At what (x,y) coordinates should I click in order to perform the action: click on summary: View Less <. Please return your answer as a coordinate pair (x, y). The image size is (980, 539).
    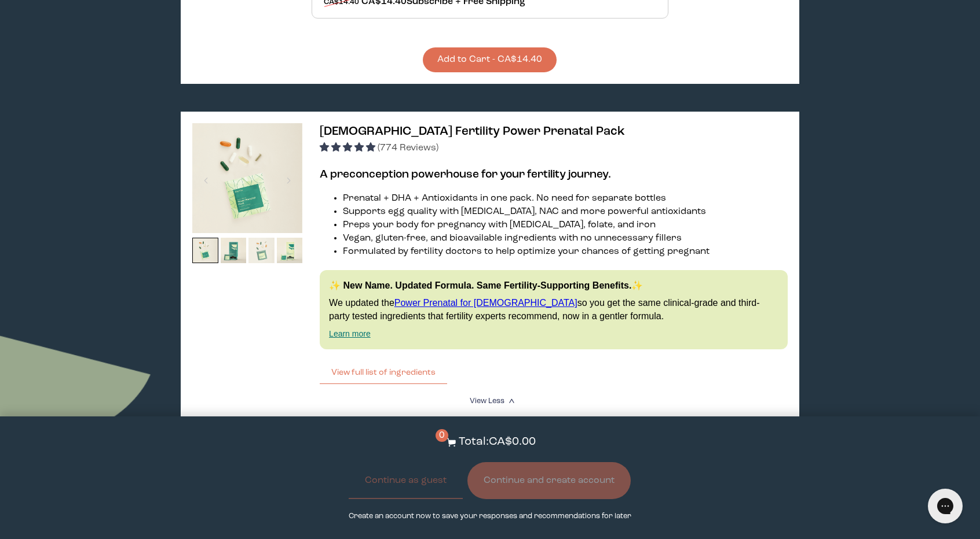
    Looking at the image, I should click on (490, 401).